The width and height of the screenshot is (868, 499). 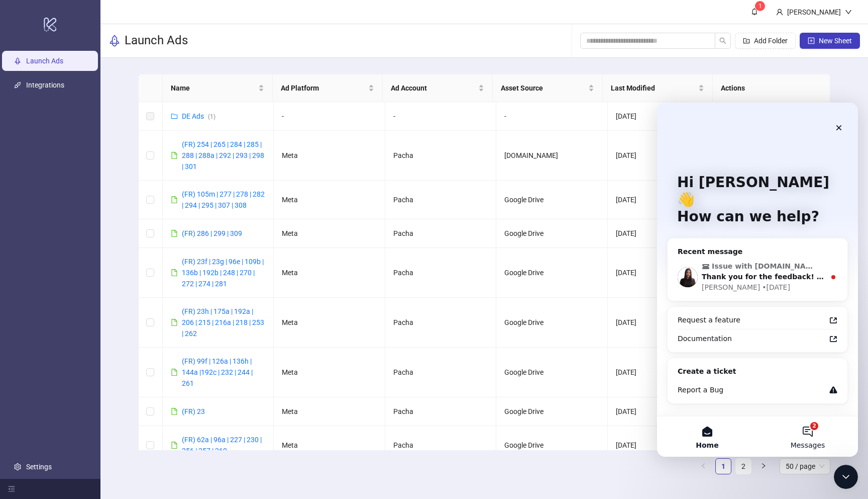 What do you see at coordinates (724, 466) in the screenshot?
I see `a: 1` at bounding box center [724, 466].